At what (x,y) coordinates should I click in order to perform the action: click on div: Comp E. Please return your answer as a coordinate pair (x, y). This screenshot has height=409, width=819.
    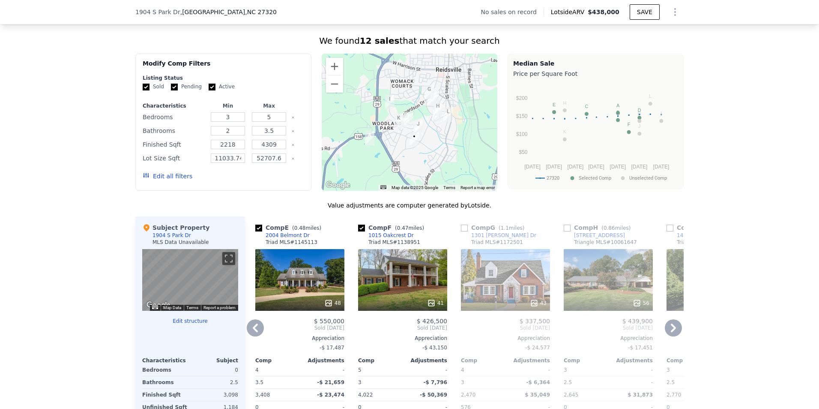
    Looking at the image, I should click on (290, 227).